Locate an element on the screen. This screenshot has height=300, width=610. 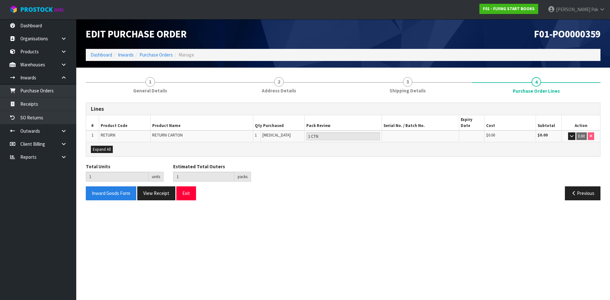
label: Estimated Total Outers is located at coordinates (199, 167).